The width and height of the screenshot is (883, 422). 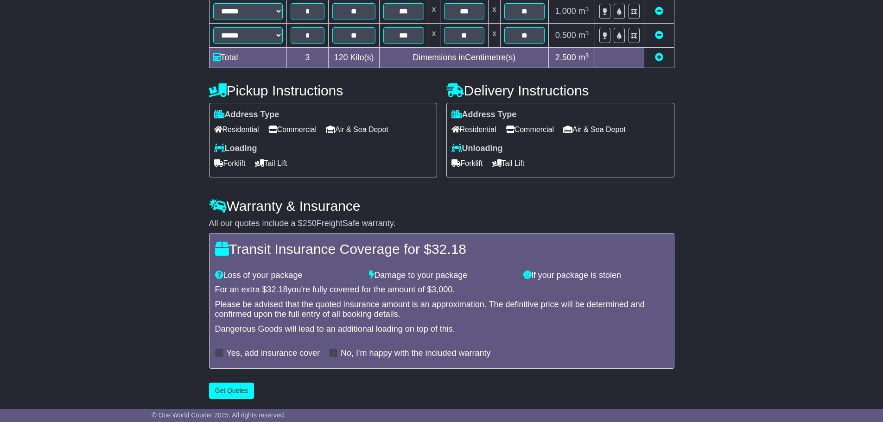 I want to click on div: Loss of your package, so click(x=287, y=276).